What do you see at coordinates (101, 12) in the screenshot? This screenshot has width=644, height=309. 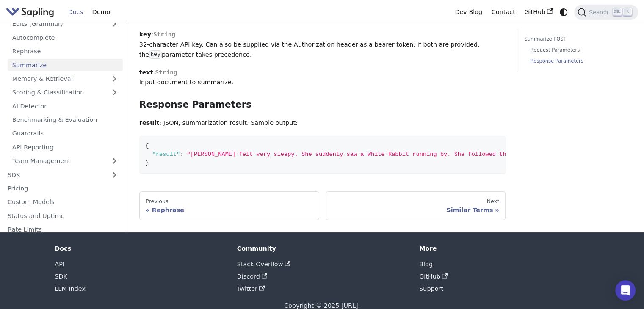 I see `a: Demo` at bounding box center [101, 12].